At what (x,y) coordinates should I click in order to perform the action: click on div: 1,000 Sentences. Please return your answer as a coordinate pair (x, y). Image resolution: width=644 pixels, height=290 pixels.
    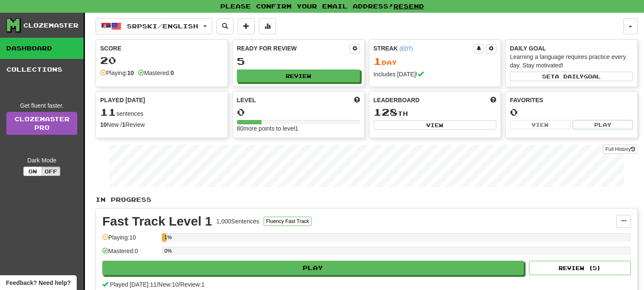
    Looking at the image, I should click on (238, 221).